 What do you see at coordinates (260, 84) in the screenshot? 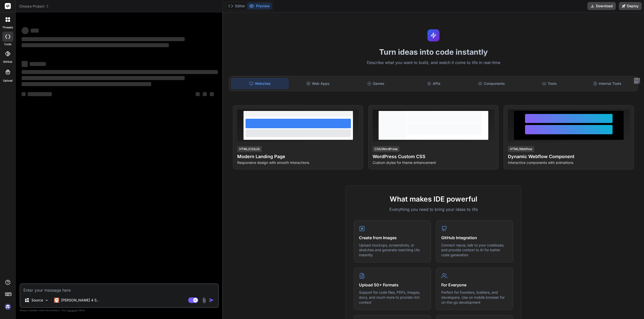
I see `div: Websites` at bounding box center [260, 84].